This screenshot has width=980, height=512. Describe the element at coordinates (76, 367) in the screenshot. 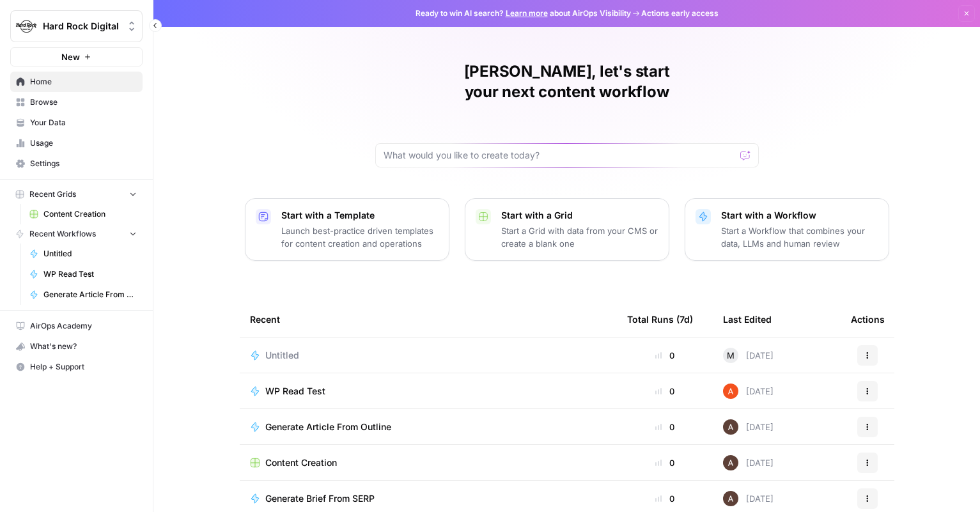

I see `button: Help + Support` at that location.